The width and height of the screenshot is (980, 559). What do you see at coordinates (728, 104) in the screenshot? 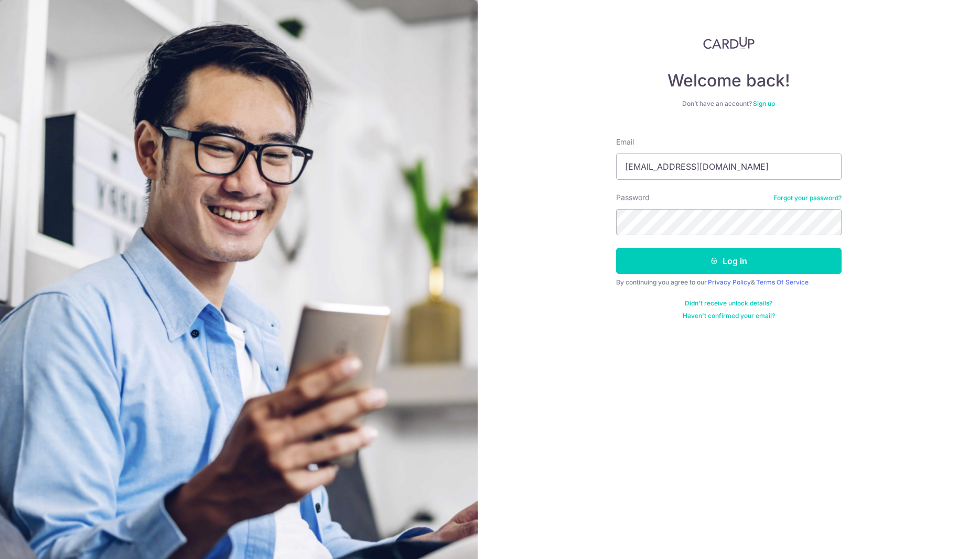
I see `div: Don’t have an account?` at bounding box center [728, 104].